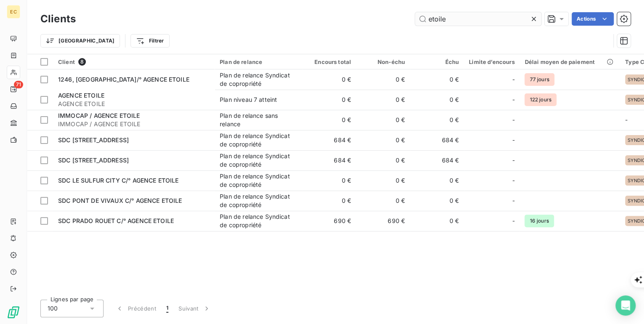 Image resolution: width=644 pixels, height=324 pixels. I want to click on span: SDC PONT DE VIVAUX C/° AGENCE ETOILE, so click(120, 200).